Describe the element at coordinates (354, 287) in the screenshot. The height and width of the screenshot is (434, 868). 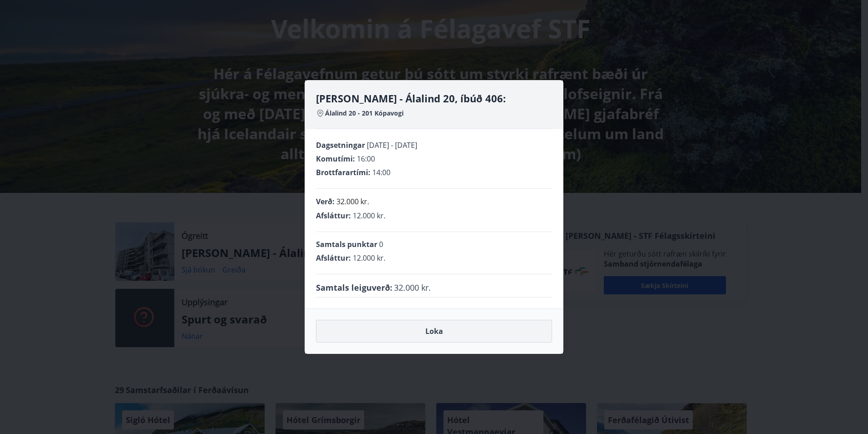
I see `span: Samtals leiguverð :` at that location.